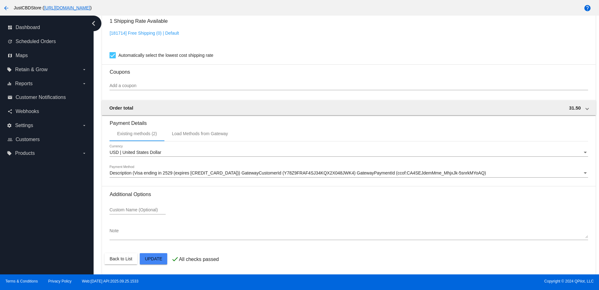  What do you see at coordinates (349, 173) in the screenshot?
I see `mat-select: Payment Method` at bounding box center [349, 173].